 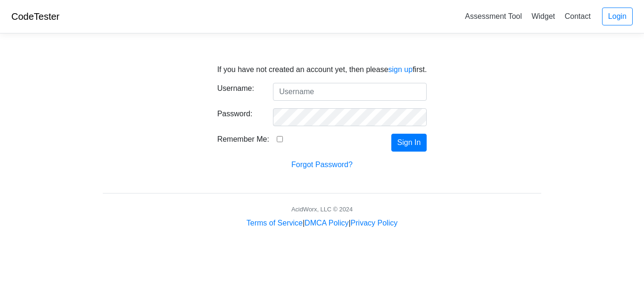 I want to click on a: DMCA Policy, so click(x=327, y=223).